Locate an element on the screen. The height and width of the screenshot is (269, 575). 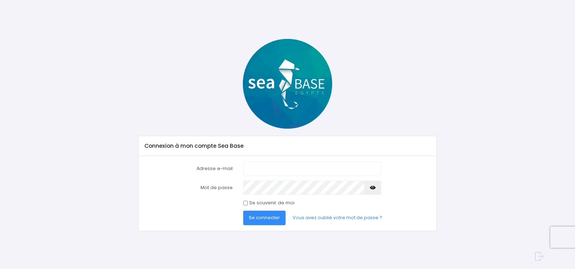
span: Se connecter is located at coordinates (264, 217).